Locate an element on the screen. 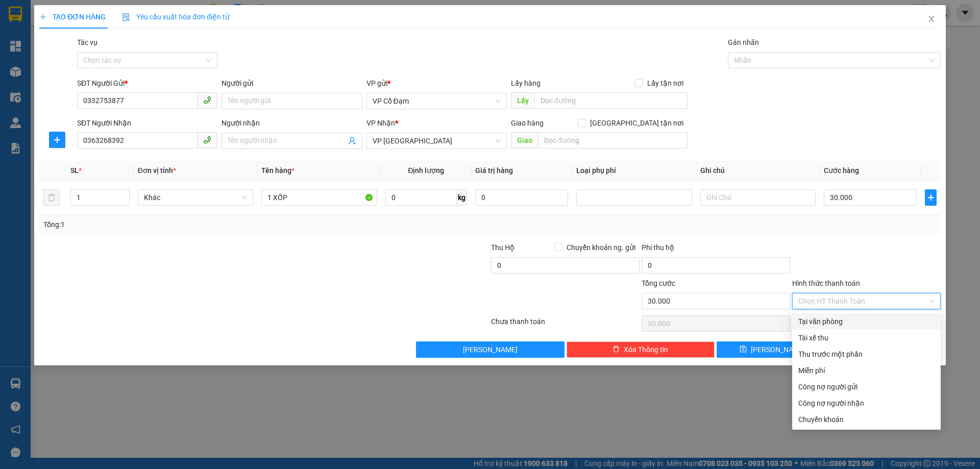 The height and width of the screenshot is (469, 980). span: Giao hàng is located at coordinates (527, 123).